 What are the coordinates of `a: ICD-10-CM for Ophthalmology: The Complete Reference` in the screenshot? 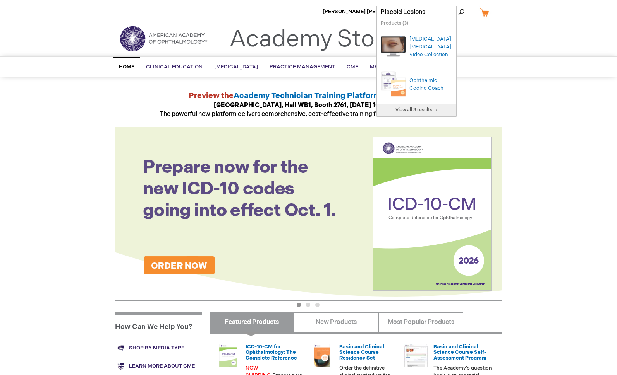 It's located at (271, 353).